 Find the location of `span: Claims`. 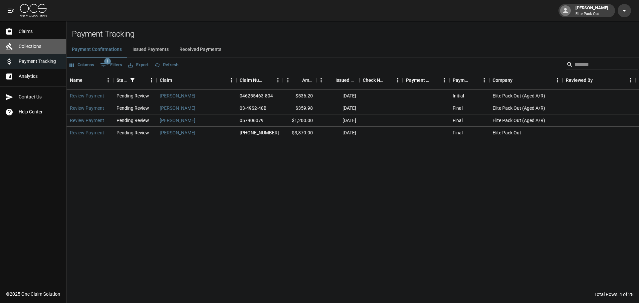

span: Claims is located at coordinates (40, 31).